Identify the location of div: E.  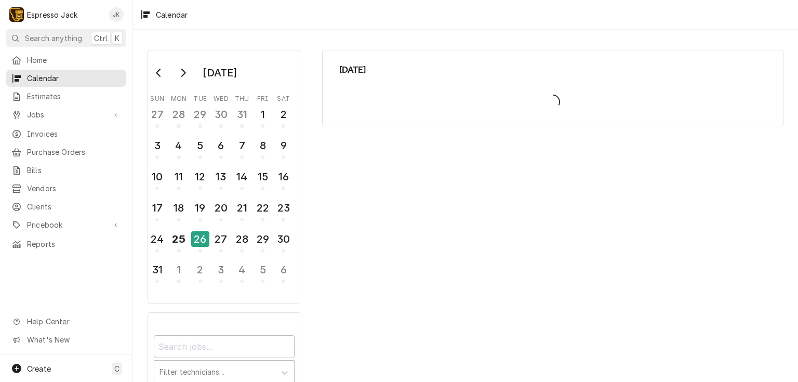
(17, 15).